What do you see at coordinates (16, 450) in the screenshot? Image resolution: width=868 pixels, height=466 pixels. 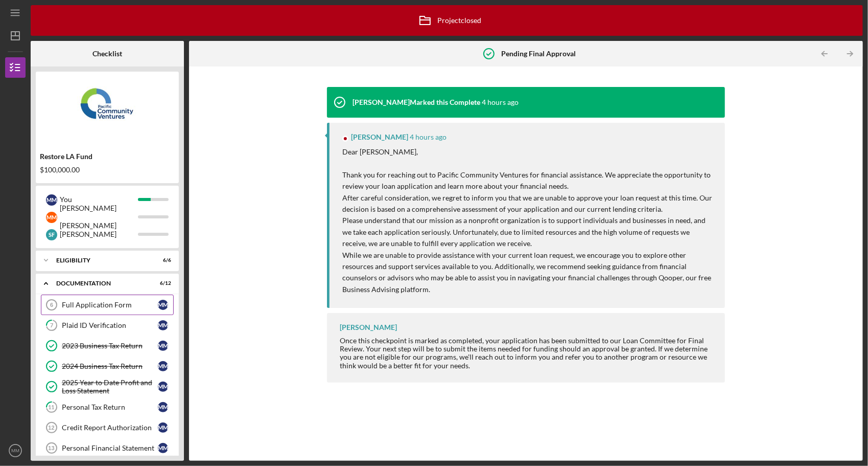 I see `button: MM` at bounding box center [16, 450].